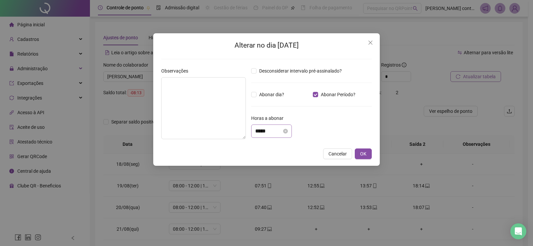  What do you see at coordinates (338, 95) in the screenshot?
I see `span: Abonar Período?` at bounding box center [338, 95].